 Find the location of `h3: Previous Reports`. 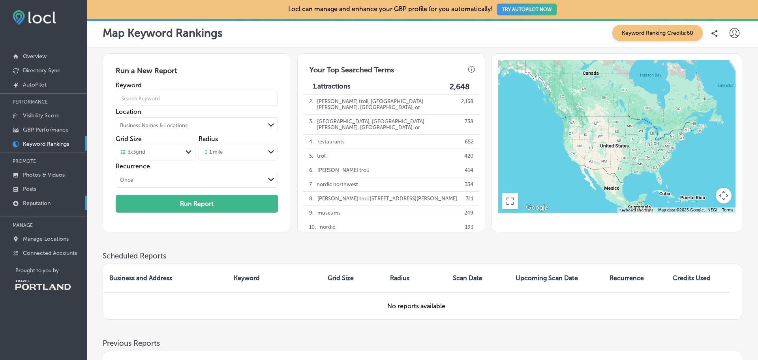

h3: Previous Reports is located at coordinates (423, 343).